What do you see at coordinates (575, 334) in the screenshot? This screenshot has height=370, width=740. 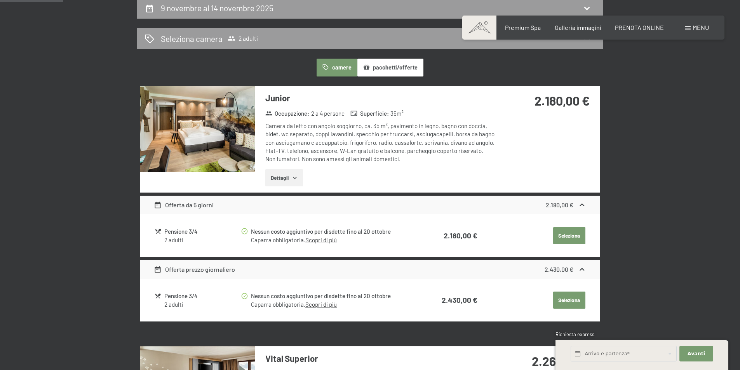 I see `span: Richiesta express` at bounding box center [575, 334].